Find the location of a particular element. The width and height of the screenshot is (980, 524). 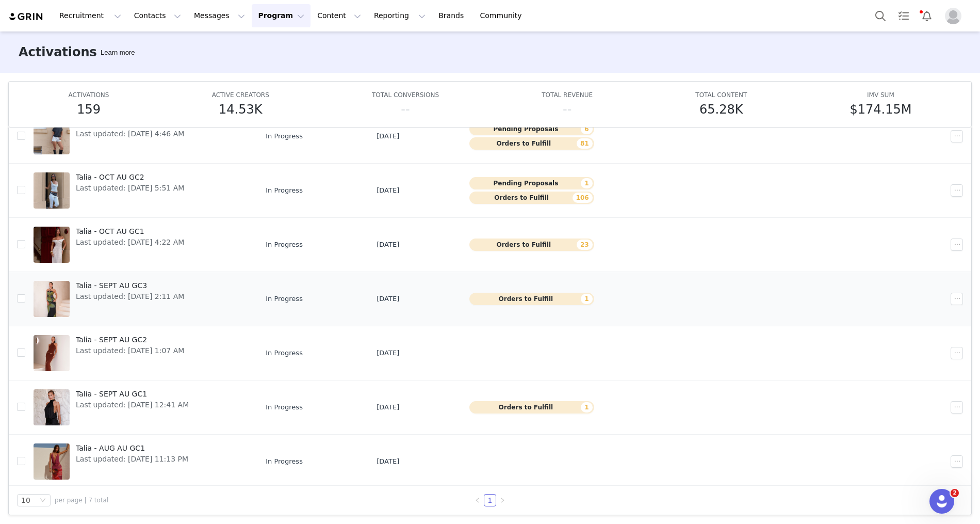

button: Orders to Fulfill23 is located at coordinates (532, 245).